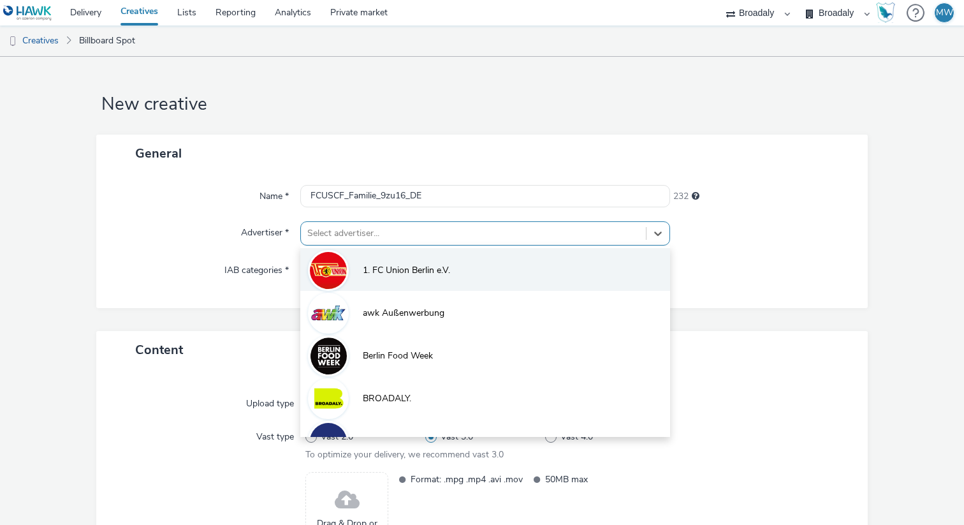  Describe the element at coordinates (107, 41) in the screenshot. I see `a: Billboard Spot` at that location.